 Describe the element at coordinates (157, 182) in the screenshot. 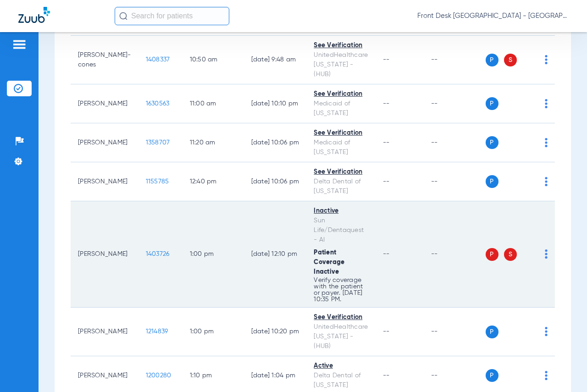

I see `span: 1155785` at that location.